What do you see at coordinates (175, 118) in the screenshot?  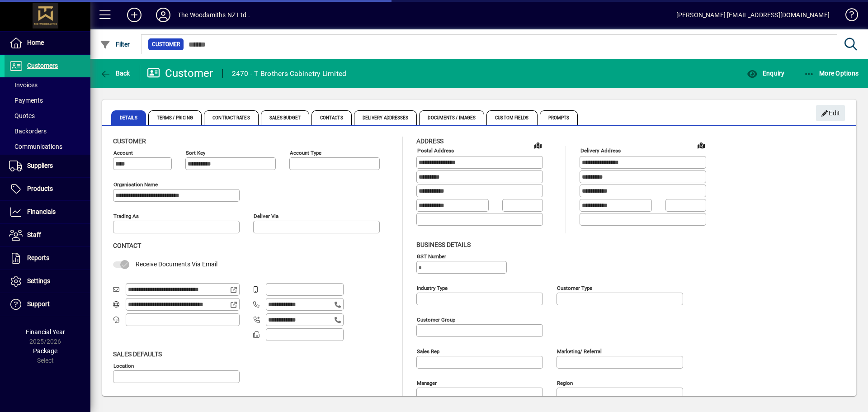 I see `span: Terms / Pricing` at bounding box center [175, 118].